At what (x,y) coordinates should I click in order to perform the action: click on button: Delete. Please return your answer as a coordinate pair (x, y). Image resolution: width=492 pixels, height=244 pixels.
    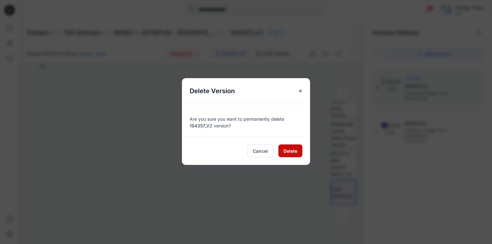
    Looking at the image, I should click on (290, 151).